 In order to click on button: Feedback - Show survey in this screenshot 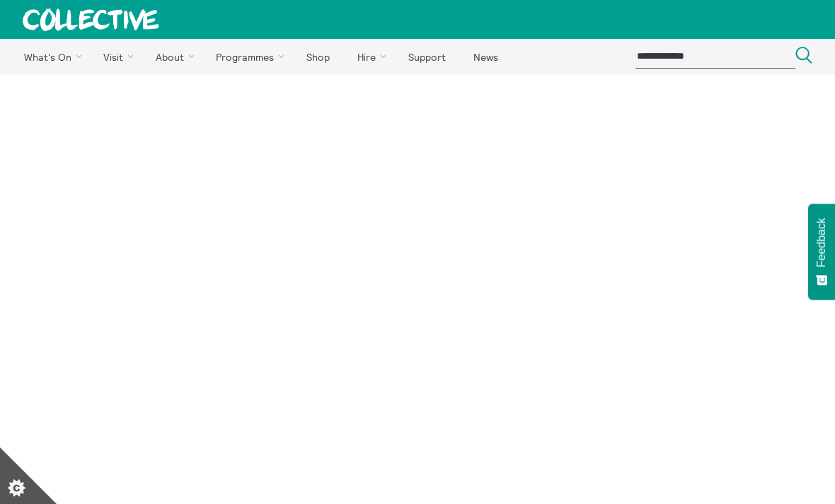, I will do `click(822, 252)`.